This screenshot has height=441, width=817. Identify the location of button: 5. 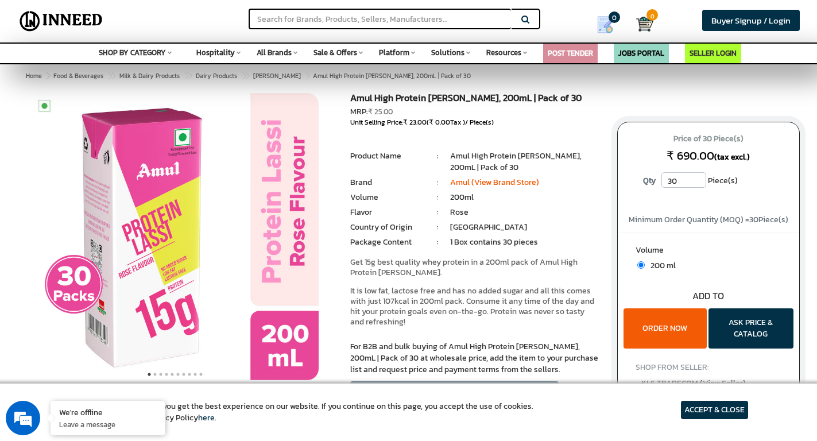
(172, 374).